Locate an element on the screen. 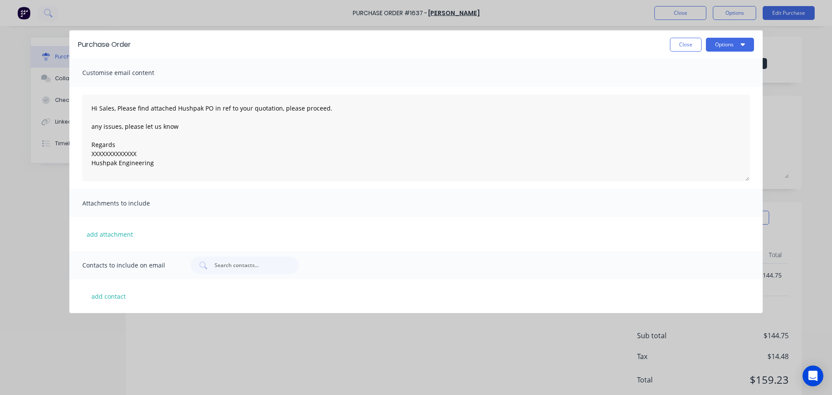 Image resolution: width=832 pixels, height=395 pixels. span: Contacts to include on email is located at coordinates (130, 265).